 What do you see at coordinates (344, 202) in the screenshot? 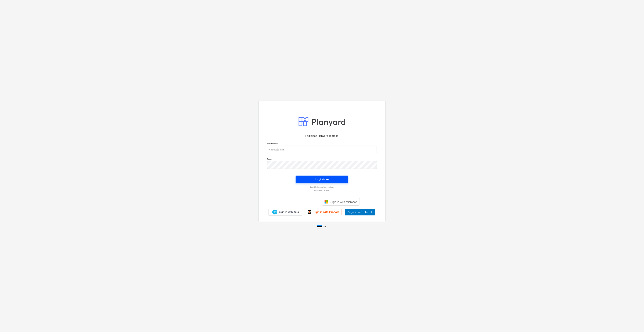
I see `span: Sign in with Microsoft` at bounding box center [344, 202].